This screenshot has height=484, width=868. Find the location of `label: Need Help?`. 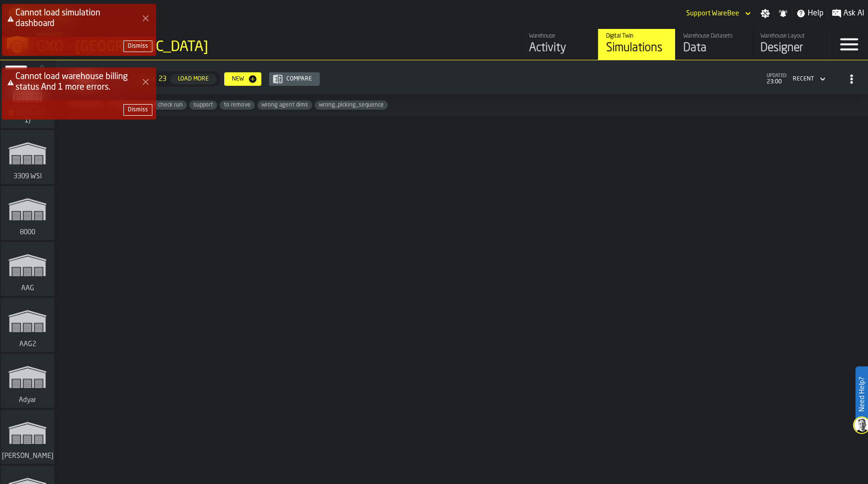

label: Need Help? is located at coordinates (862, 394).